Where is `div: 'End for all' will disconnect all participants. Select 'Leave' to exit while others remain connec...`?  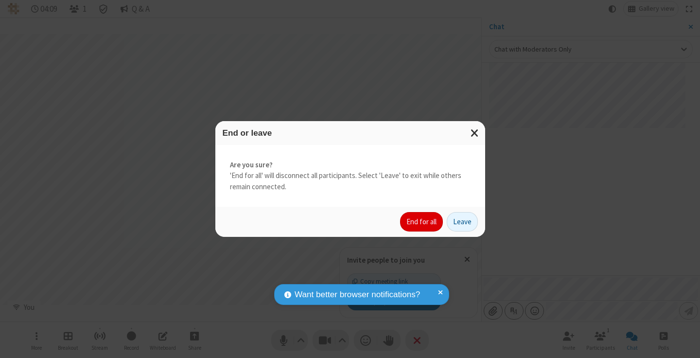
div: 'End for all' will disconnect all participants. Select 'Leave' to exit while others remain connec... is located at coordinates (350, 176).